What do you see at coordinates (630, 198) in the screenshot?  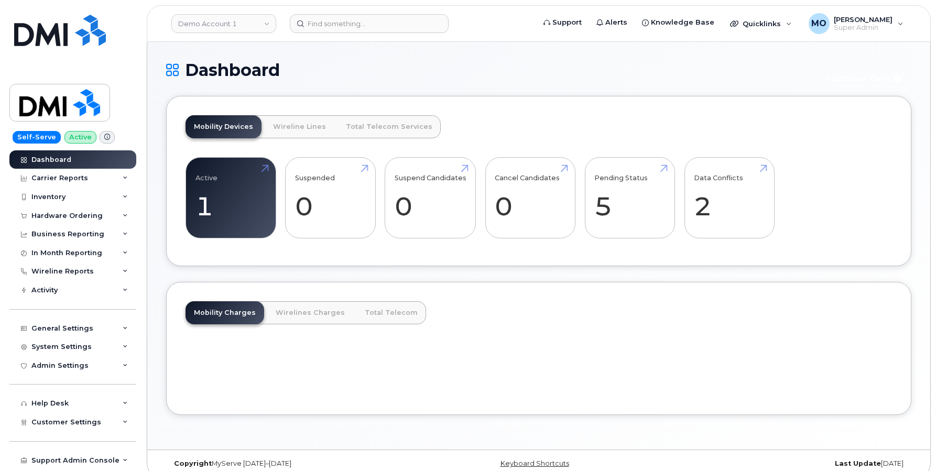 I see `a: Pending Status 5` at bounding box center [630, 198].